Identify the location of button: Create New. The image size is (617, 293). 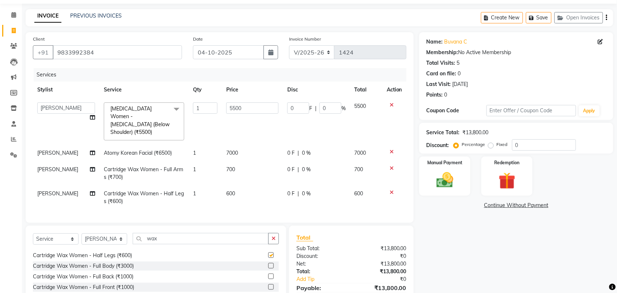
(502, 18).